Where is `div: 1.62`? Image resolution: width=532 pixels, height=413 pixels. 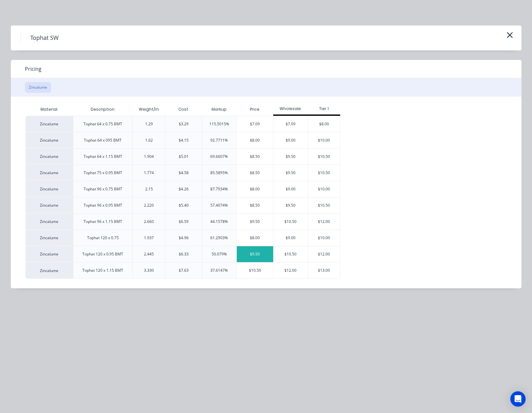 div: 1.62 is located at coordinates (149, 140).